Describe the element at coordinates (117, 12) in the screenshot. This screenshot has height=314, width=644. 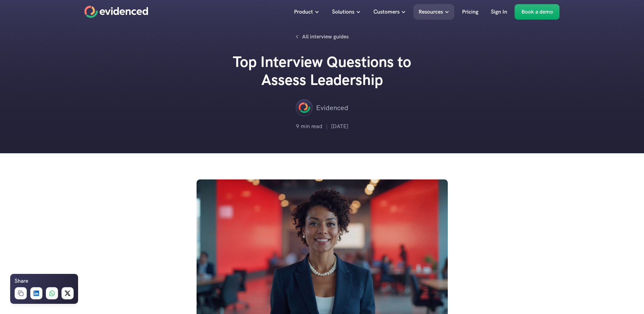
I see `a: Home` at that location.